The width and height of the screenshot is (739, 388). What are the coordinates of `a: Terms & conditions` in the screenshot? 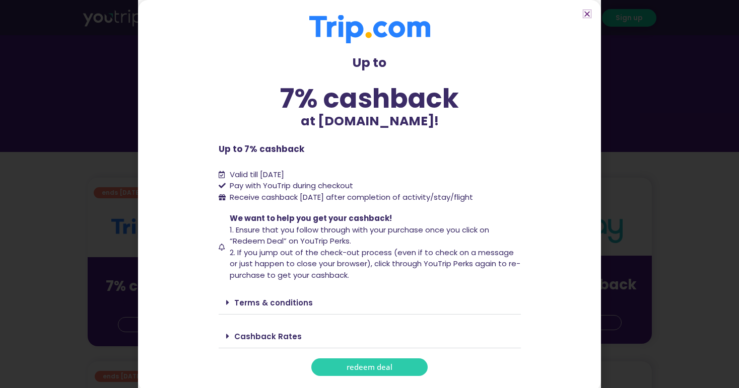 It's located at (274, 303).